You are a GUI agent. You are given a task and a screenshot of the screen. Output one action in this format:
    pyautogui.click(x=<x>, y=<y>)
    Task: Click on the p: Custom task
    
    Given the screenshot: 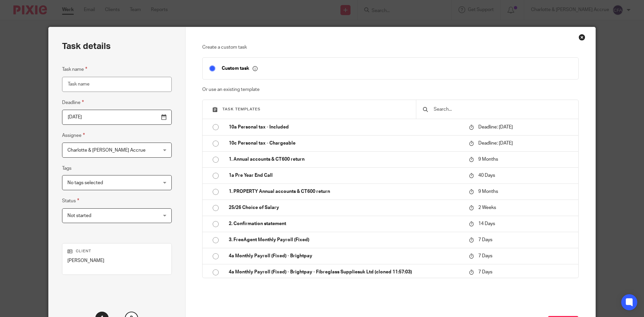 What is the action you would take?
    pyautogui.click(x=240, y=69)
    